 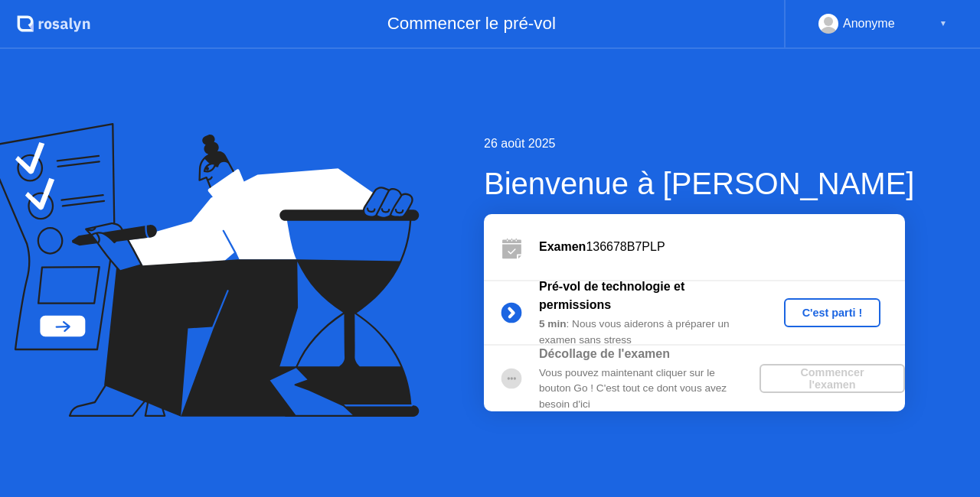 What do you see at coordinates (650, 332) in the screenshot?
I see `div: : Nous vous aiderons à préparer un examen sans stress` at bounding box center [650, 332].